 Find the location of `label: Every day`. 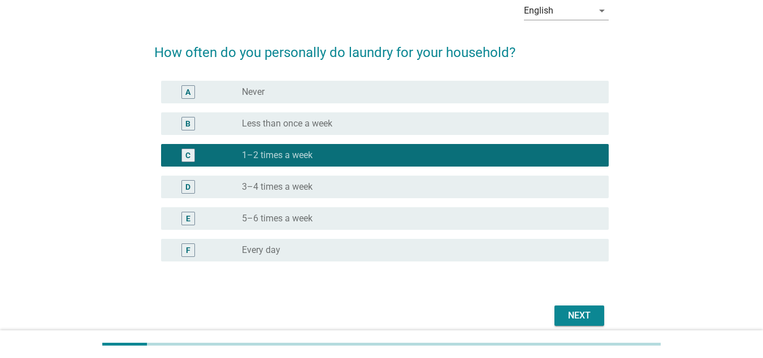

label: Every day is located at coordinates (261, 250).